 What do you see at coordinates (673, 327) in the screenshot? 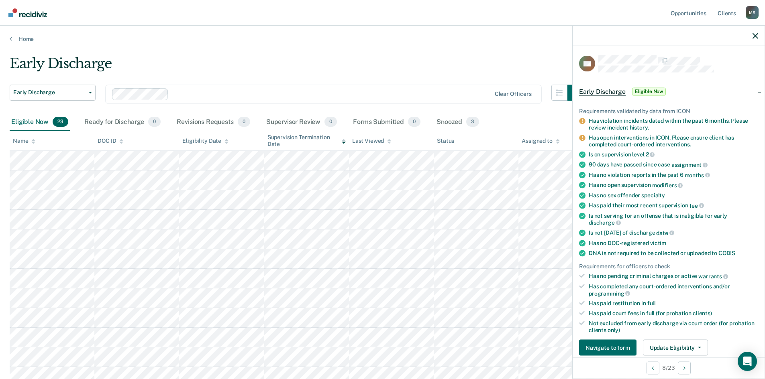
I see `div: Not excluded from early discharge via court order (for probation clients` at bounding box center [673, 327].